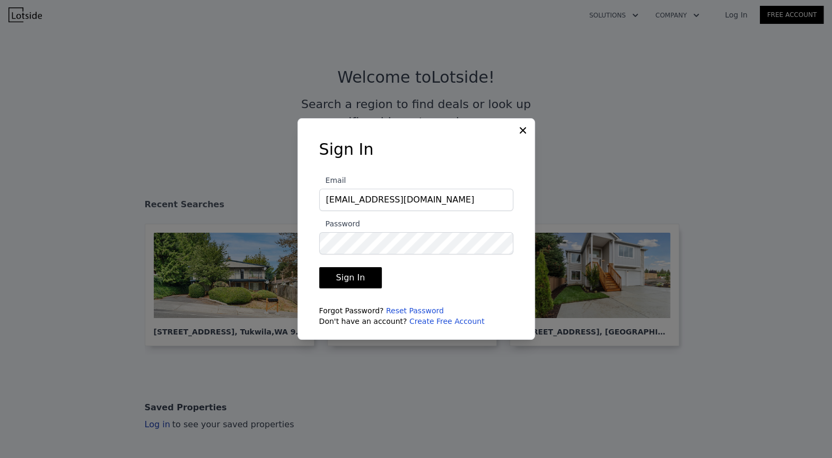 The width and height of the screenshot is (832, 458). I want to click on input: Email, so click(416, 200).